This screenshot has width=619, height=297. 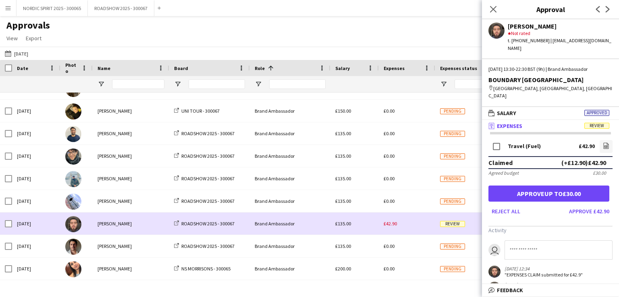 What do you see at coordinates (505, 211) in the screenshot?
I see `button: Reject all` at bounding box center [505, 211].